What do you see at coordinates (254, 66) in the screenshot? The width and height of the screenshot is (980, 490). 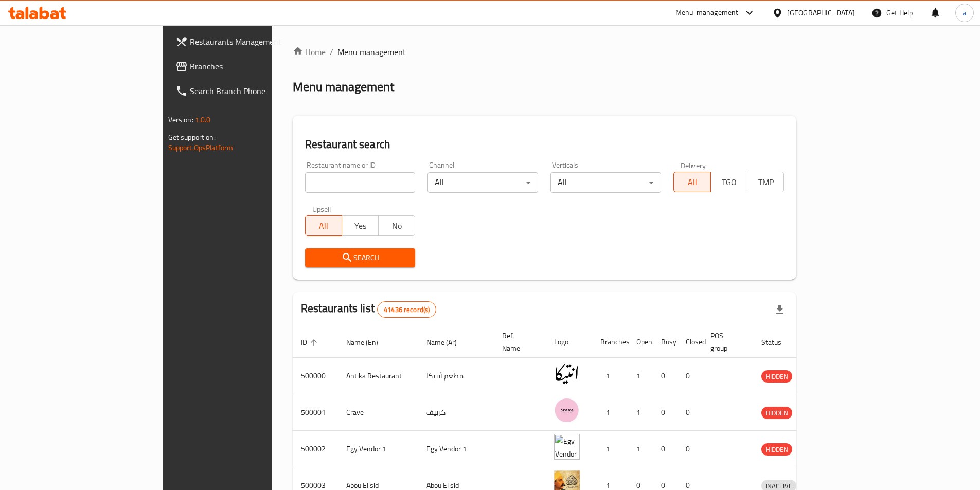 I see `span: Branches` at bounding box center [254, 66].